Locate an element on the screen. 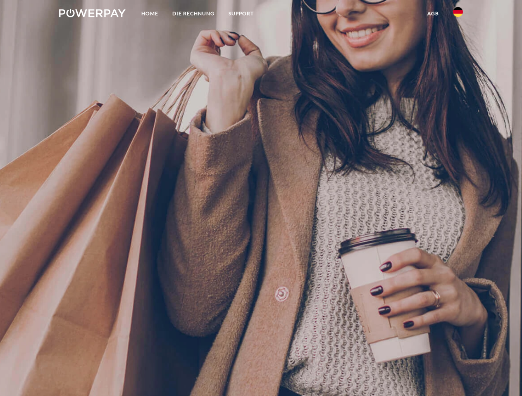 This screenshot has width=522, height=396. img: de is located at coordinates (458, 12).